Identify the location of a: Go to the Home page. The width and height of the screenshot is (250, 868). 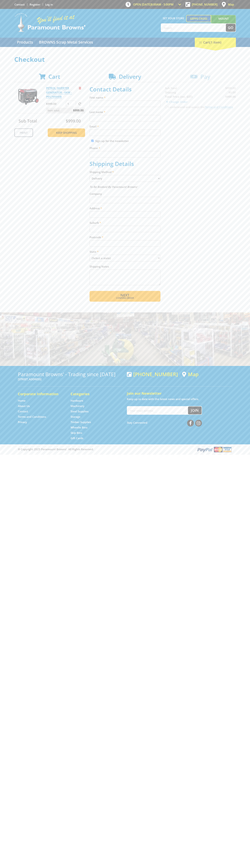
(22, 401).